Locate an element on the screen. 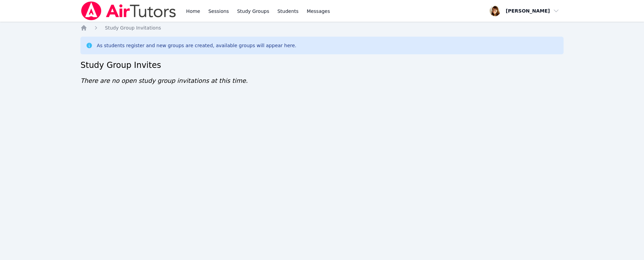  div: As students register and new groups are created, available groups will appear here. is located at coordinates (197, 46).